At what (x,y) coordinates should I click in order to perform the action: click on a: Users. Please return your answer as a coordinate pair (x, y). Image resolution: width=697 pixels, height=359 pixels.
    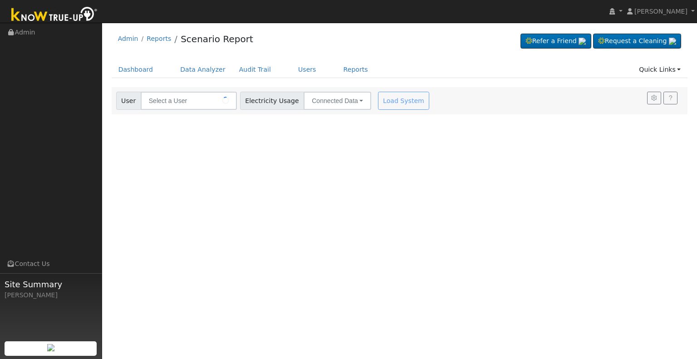
    Looking at the image, I should click on (307, 69).